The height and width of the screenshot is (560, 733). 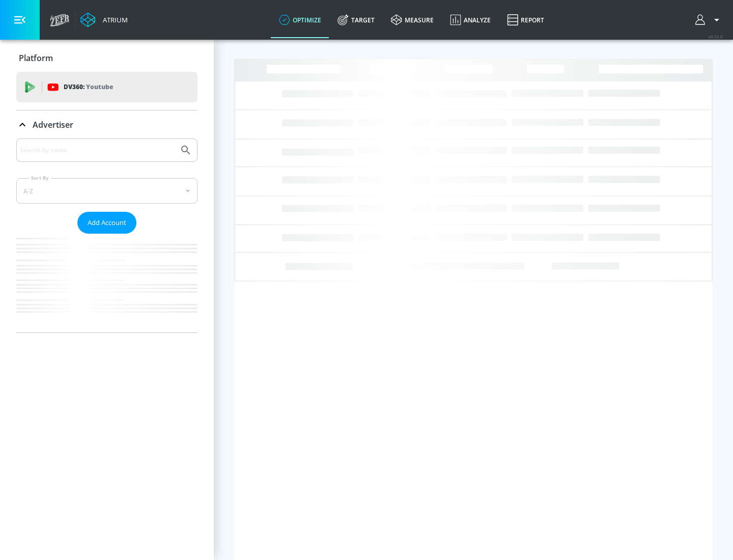 What do you see at coordinates (40, 177) in the screenshot?
I see `label: Sort By` at bounding box center [40, 177].